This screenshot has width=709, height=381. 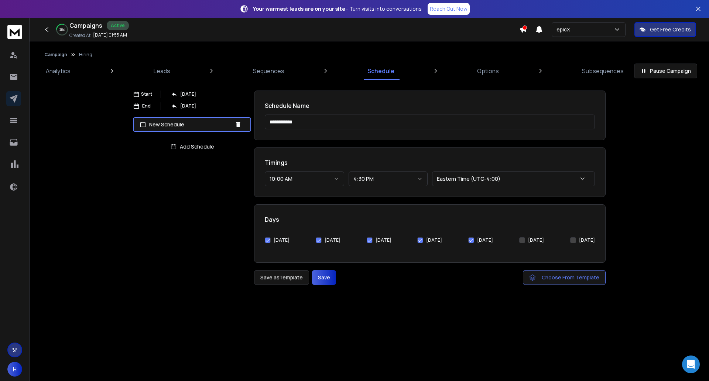 I want to click on div: Active, so click(x=118, y=25).